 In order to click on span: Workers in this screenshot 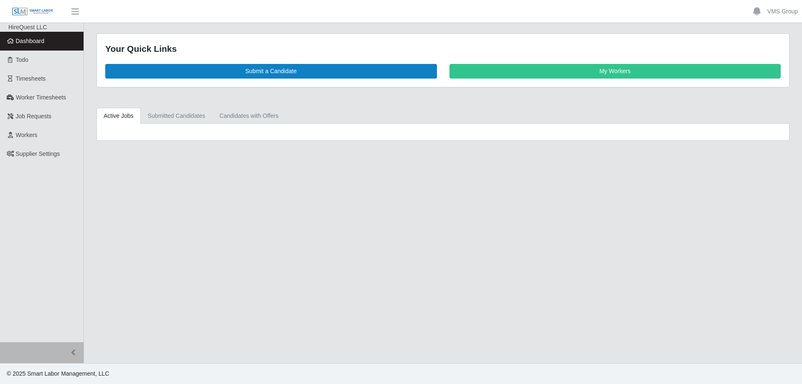, I will do `click(27, 135)`.